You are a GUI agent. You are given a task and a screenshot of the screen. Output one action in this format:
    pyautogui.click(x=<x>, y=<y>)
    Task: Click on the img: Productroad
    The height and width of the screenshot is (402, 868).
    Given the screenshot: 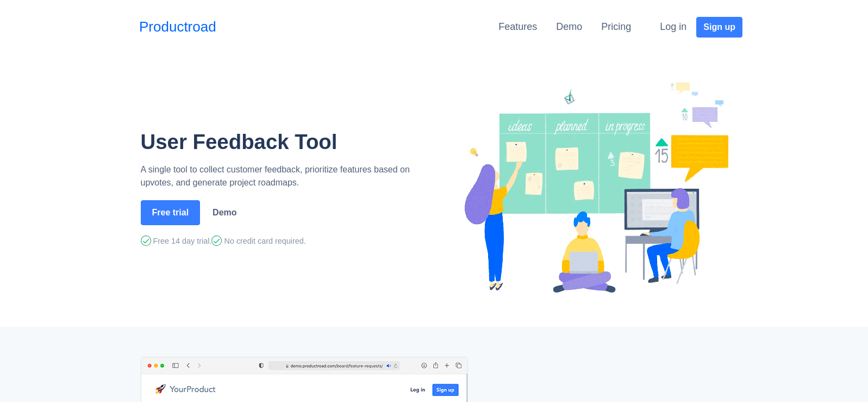 What is the action you would take?
    pyautogui.click(x=591, y=189)
    